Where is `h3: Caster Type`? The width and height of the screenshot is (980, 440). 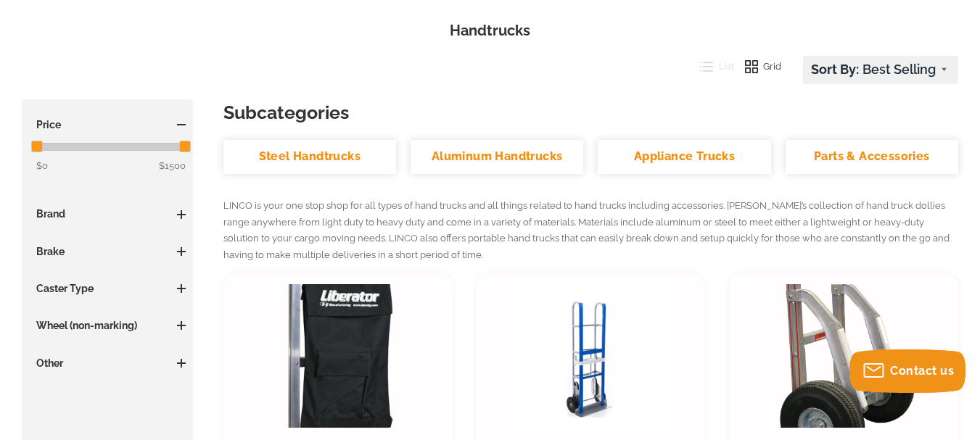
h3: Caster Type is located at coordinates (107, 289).